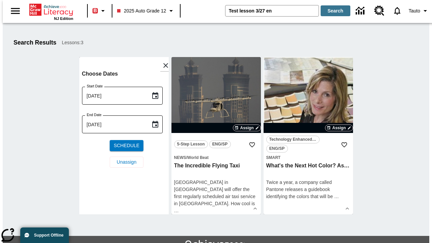  Describe the element at coordinates (274, 158) in the screenshot. I see `span: Smart` at that location.